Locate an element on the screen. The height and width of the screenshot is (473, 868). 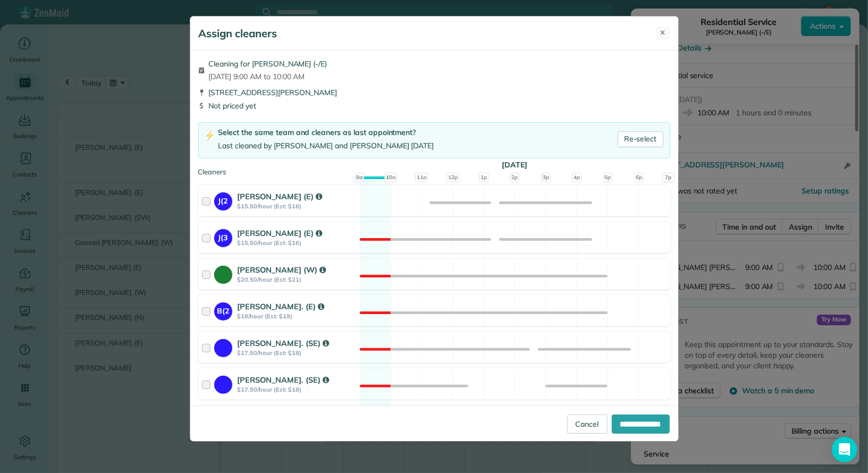
strong: $19/hour (Est: $19) is located at coordinates (297, 316).